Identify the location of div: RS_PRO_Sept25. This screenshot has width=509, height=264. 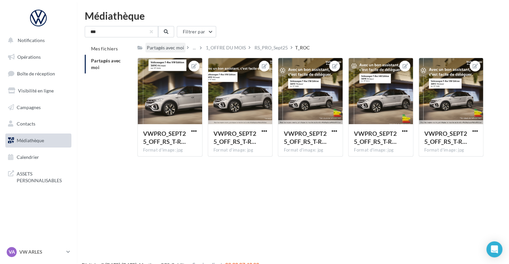
(271, 48).